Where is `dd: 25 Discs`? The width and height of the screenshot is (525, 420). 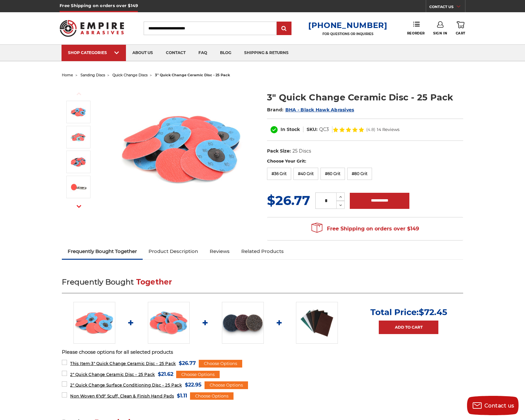
dd: 25 Discs is located at coordinates (302, 151).